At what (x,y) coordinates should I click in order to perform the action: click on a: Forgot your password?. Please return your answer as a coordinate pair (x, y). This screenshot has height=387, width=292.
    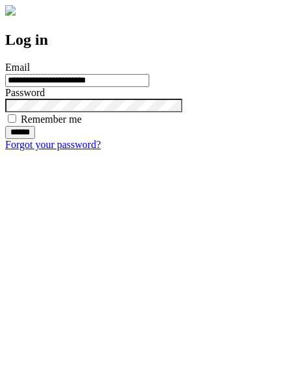
    Looking at the image, I should click on (53, 144).